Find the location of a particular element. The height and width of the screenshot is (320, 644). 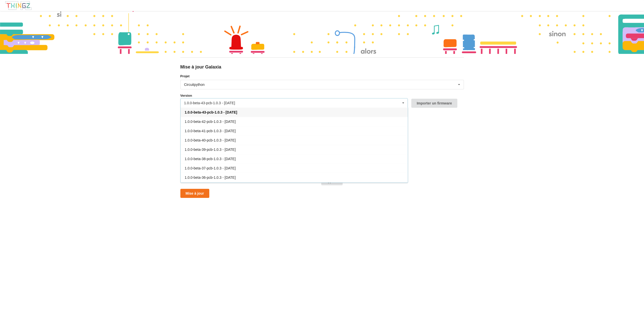

div: Circuitpython is located at coordinates (195, 84).